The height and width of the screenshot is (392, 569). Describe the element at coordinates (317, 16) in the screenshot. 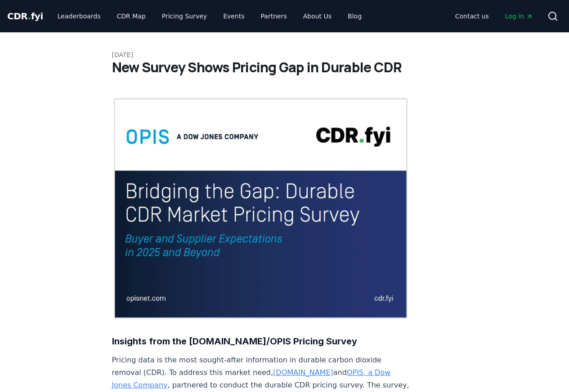

I see `a: About Us` at that location.